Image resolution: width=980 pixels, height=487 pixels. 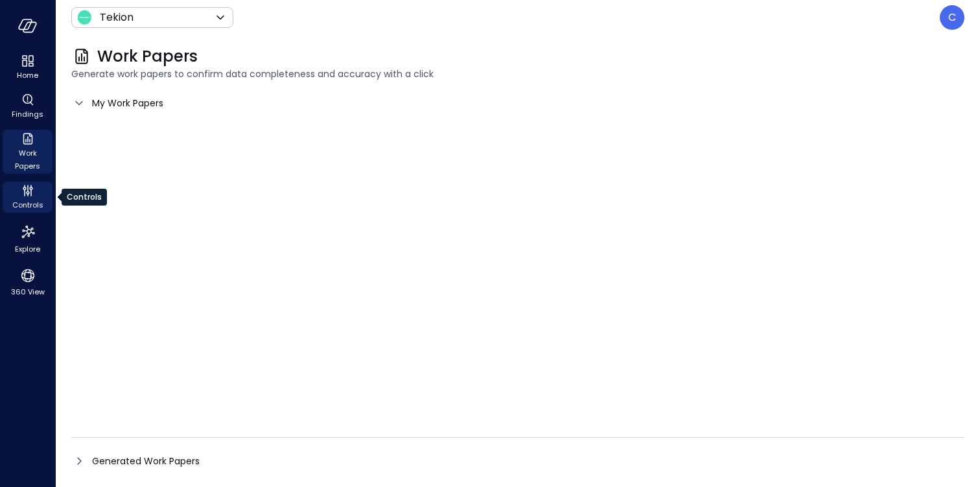 I want to click on p: C, so click(x=952, y=17).